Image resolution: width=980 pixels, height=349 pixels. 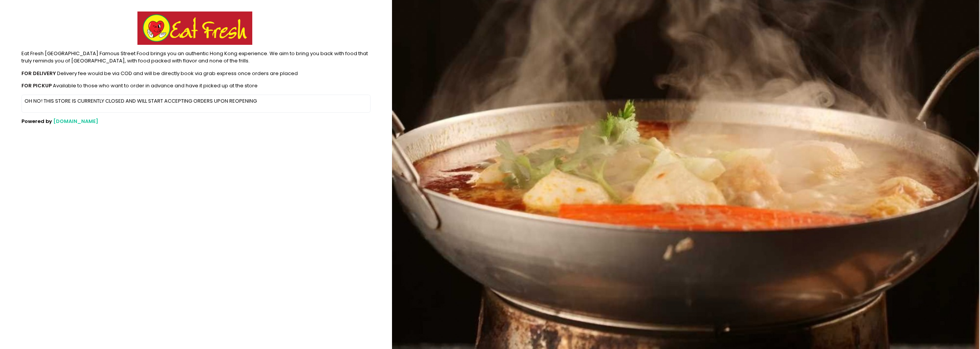 I want to click on div: Available to those who want to order in advance and have it picked up at the store, so click(x=196, y=86).